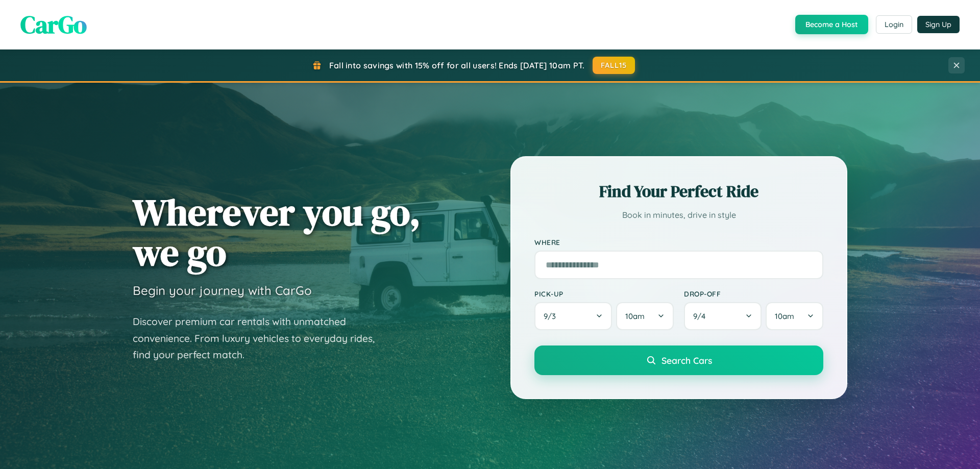 The height and width of the screenshot is (469, 980). What do you see at coordinates (614, 65) in the screenshot?
I see `button: FALL15` at bounding box center [614, 65].